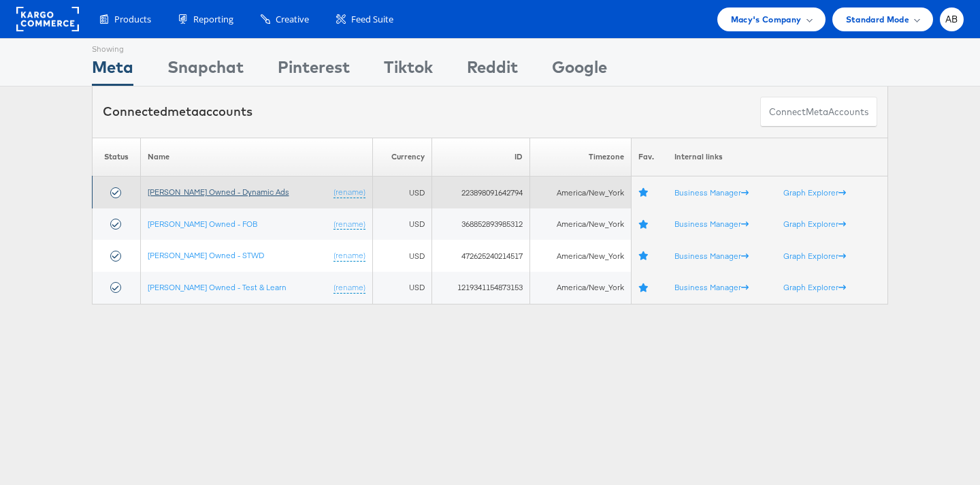 The image size is (980, 485). I want to click on span: AB, so click(952, 19).